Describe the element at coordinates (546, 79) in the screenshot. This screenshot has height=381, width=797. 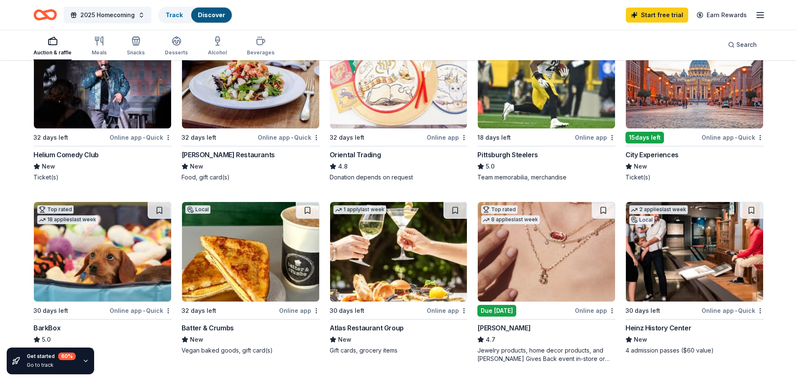
I see `img: Image for Pittsburgh Steelers` at that location.